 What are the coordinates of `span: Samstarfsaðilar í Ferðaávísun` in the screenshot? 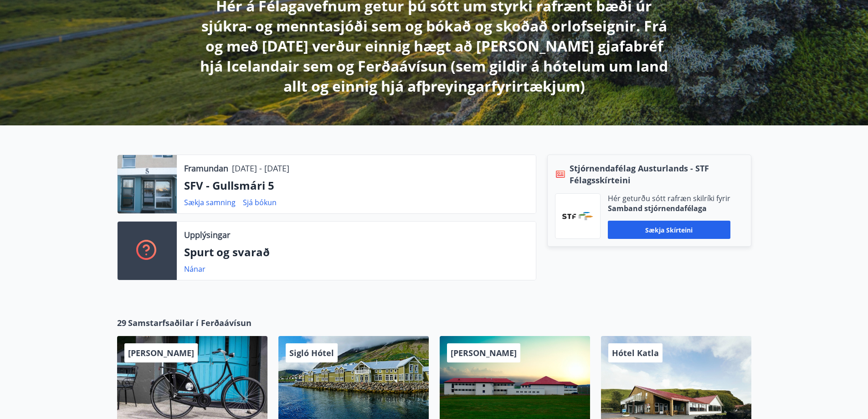 It's located at (190, 323).